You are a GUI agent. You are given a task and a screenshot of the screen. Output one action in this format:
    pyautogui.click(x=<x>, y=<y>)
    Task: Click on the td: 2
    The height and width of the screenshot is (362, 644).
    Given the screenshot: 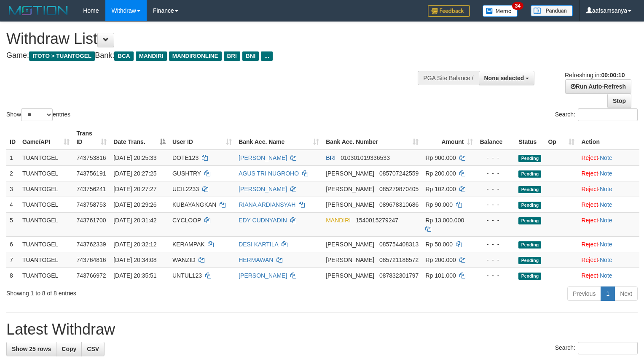 What is the action you would take?
    pyautogui.click(x=13, y=173)
    